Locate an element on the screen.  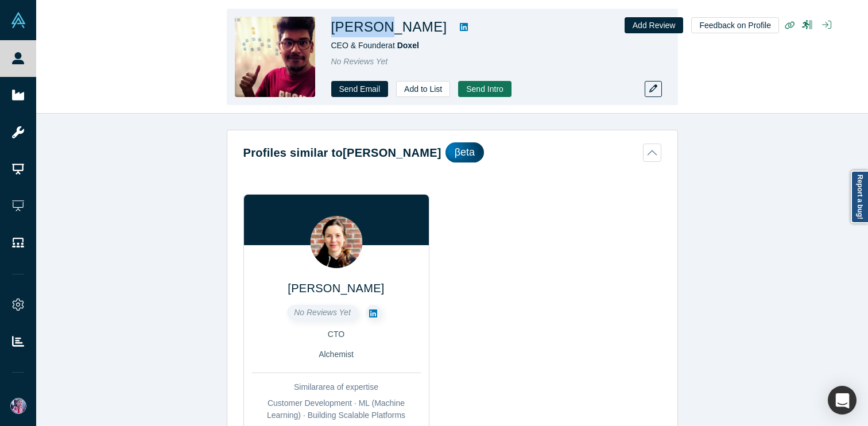
a: Report a bug! is located at coordinates (860, 197).